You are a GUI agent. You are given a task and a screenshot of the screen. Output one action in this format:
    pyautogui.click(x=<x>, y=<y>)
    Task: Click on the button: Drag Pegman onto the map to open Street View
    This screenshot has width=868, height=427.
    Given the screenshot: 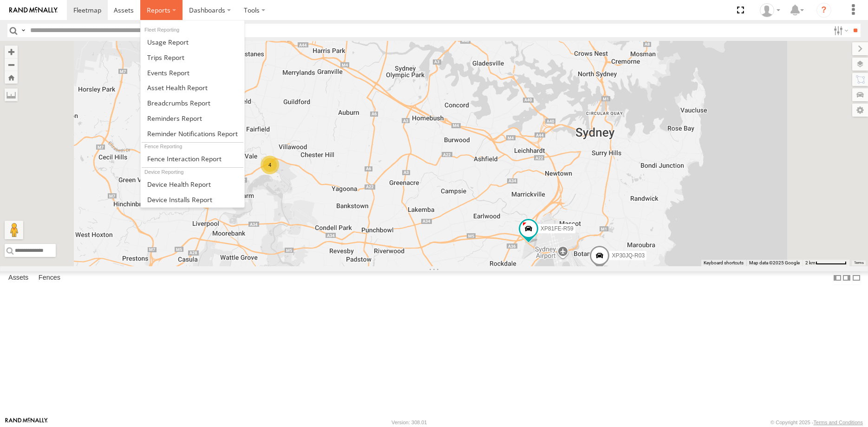 What is the action you would take?
    pyautogui.click(x=14, y=230)
    